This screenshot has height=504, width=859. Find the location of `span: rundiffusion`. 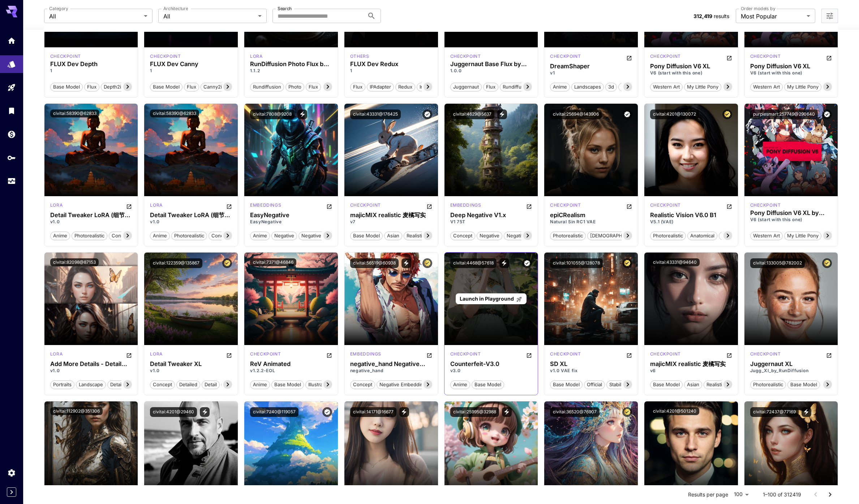

span: rundiffusion is located at coordinates (517, 87).